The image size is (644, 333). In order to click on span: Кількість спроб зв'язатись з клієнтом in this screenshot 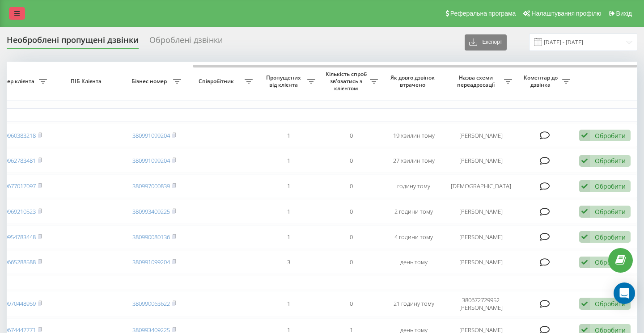, I will do `click(347, 81)`.